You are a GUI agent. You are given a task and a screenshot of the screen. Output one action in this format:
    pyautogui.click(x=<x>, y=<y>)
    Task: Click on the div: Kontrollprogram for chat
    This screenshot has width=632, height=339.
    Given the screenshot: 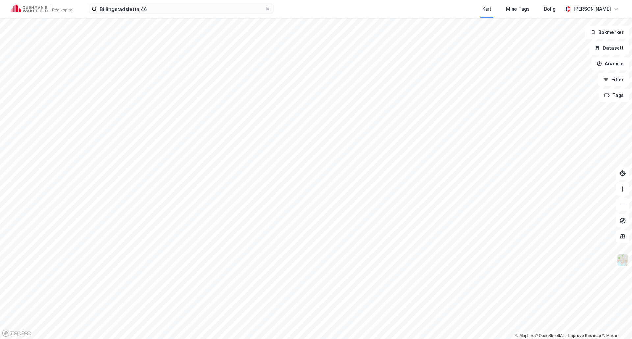 What is the action you would take?
    pyautogui.click(x=616, y=324)
    